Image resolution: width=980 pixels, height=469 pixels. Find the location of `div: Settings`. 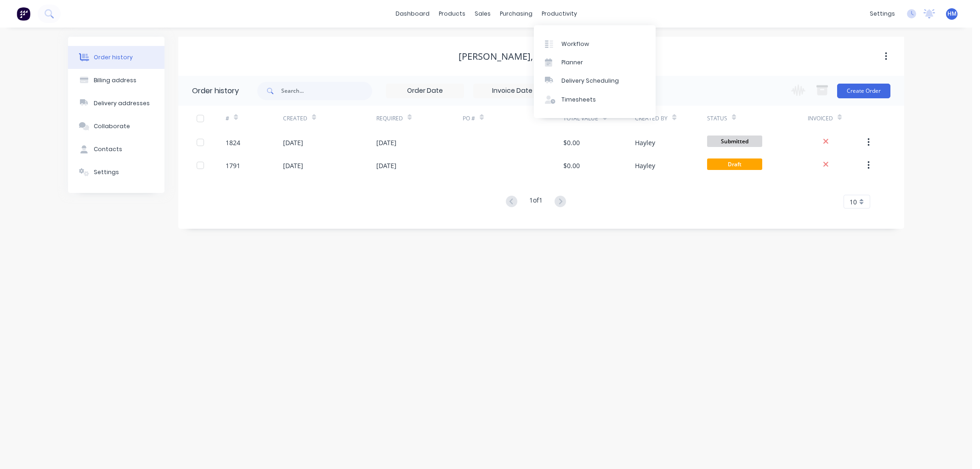

div: Settings is located at coordinates (106, 172).